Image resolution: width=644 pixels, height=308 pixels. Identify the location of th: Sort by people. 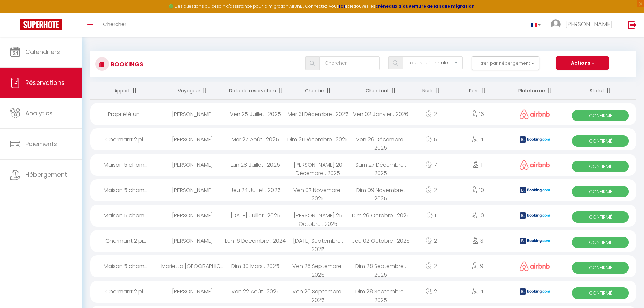
(478, 91).